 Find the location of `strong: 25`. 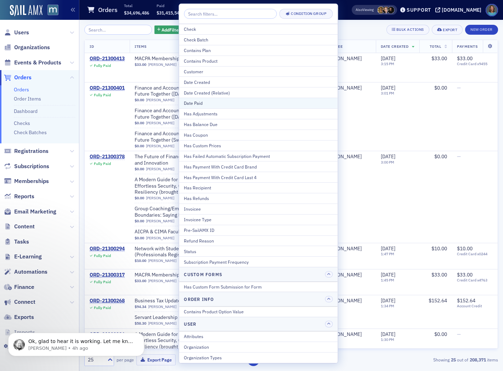

strong: 25 is located at coordinates (453, 360).